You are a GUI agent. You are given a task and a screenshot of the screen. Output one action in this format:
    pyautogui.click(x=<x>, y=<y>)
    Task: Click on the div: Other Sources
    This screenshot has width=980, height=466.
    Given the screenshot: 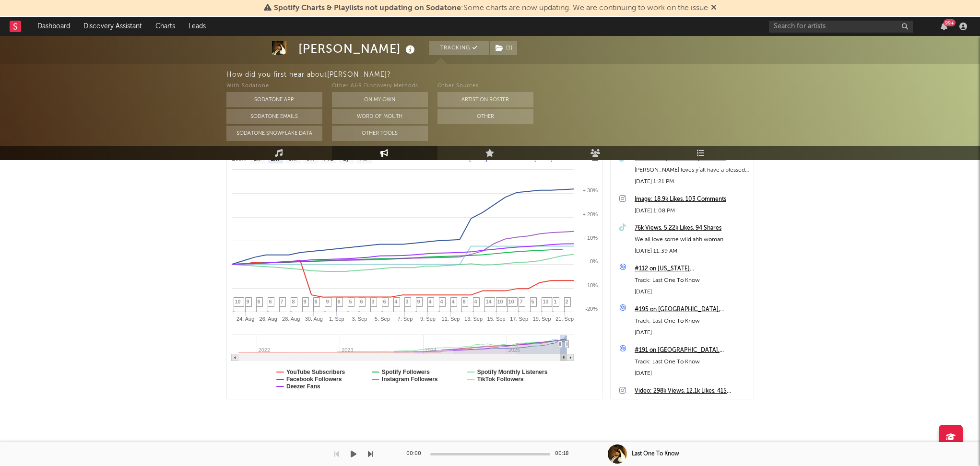 What is the action you would take?
    pyautogui.click(x=485, y=86)
    